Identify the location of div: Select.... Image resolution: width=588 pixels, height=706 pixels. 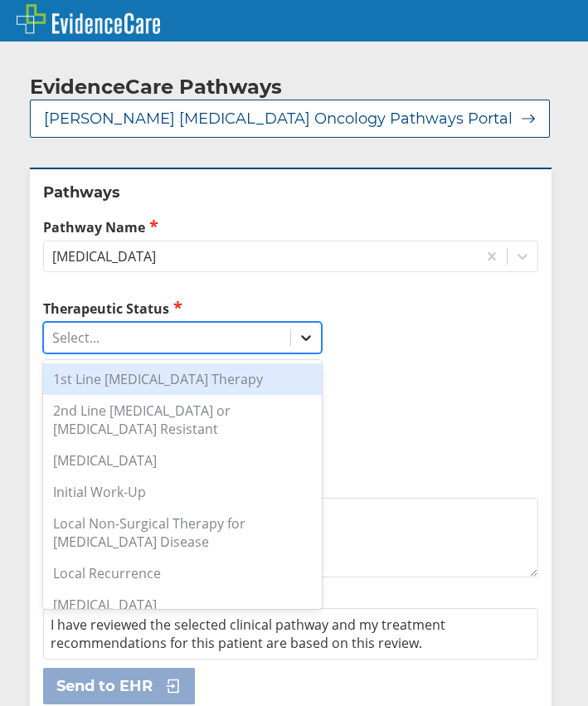
(76, 338).